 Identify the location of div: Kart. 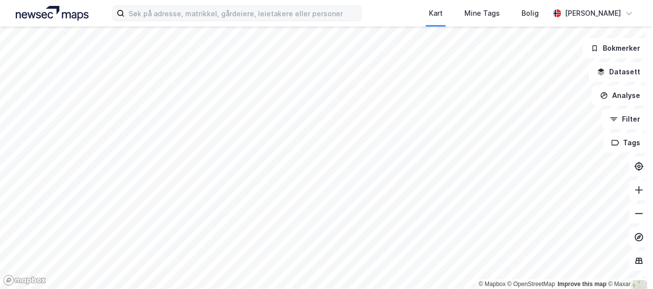
(436, 13).